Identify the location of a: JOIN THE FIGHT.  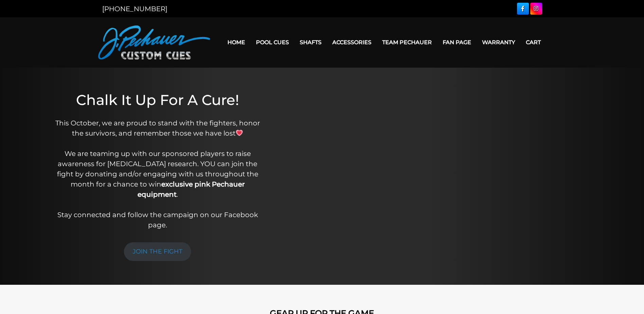
(157, 251).